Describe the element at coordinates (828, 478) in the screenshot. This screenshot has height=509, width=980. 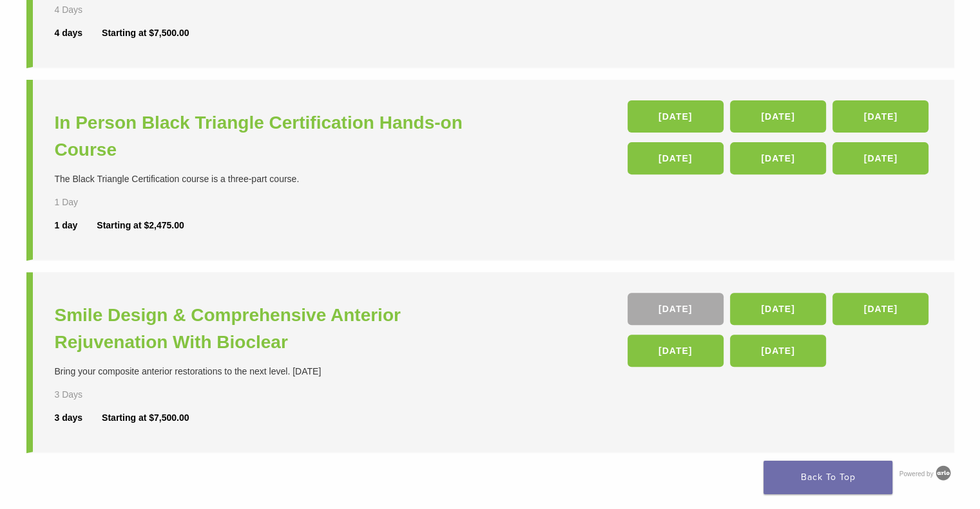
I see `a: Back To Top` at that location.